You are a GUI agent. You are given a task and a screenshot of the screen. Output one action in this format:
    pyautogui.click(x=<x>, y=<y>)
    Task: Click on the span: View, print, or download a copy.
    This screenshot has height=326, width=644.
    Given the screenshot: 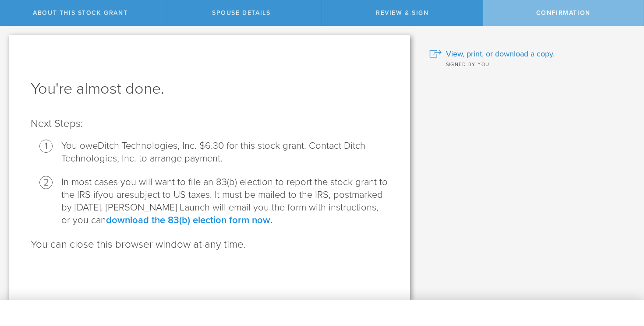 What is the action you would take?
    pyautogui.click(x=501, y=54)
    